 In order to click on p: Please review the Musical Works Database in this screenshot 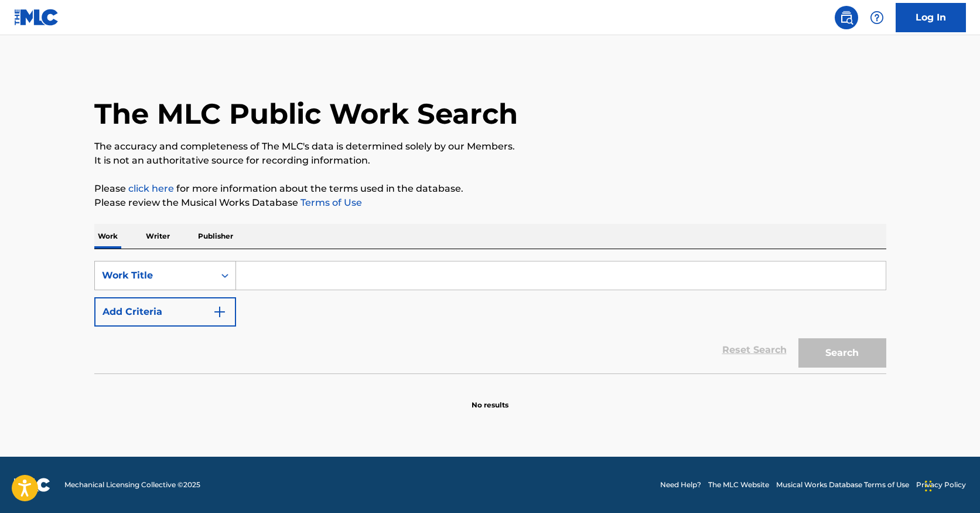, I will do `click(490, 203)`.